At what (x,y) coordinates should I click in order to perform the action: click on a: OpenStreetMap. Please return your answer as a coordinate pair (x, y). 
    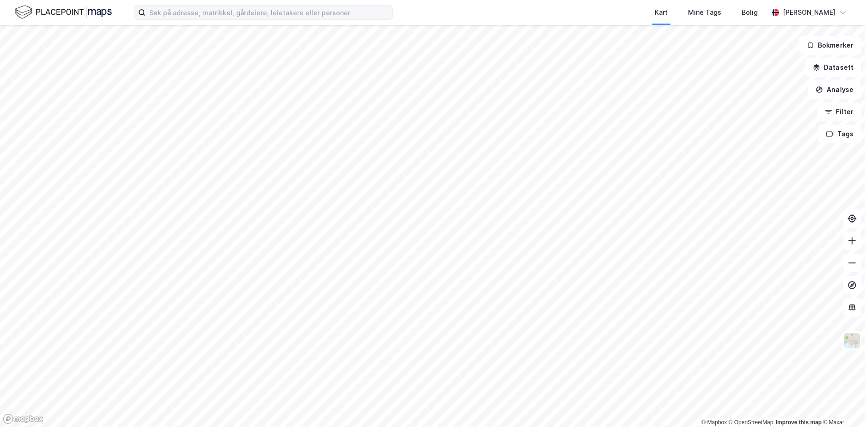
    Looking at the image, I should click on (750, 422).